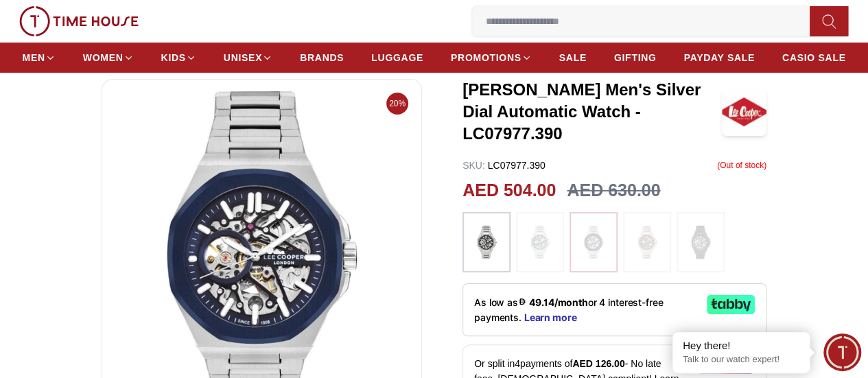 The width and height of the screenshot is (868, 378). What do you see at coordinates (744, 112) in the screenshot?
I see `img: Lee Cooper Men's Silver Dial Automatic Watch - LC07977.390` at bounding box center [744, 112].